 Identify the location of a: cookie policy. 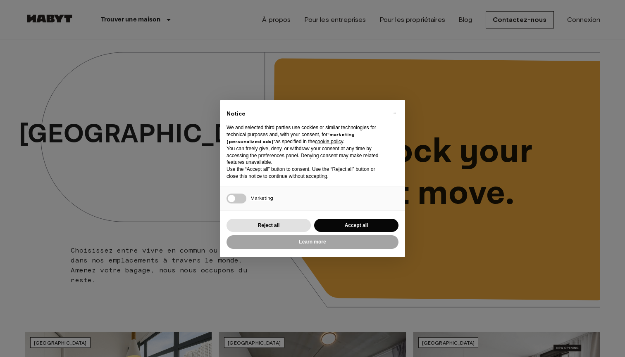
(329, 142).